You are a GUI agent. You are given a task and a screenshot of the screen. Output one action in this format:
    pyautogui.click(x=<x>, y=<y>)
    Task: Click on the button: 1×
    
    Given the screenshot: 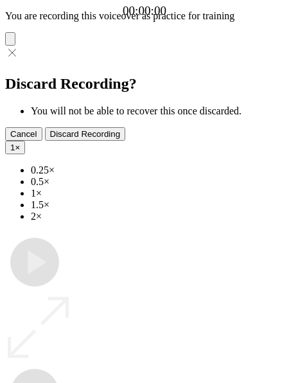 What is the action you would take?
    pyautogui.click(x=15, y=147)
    